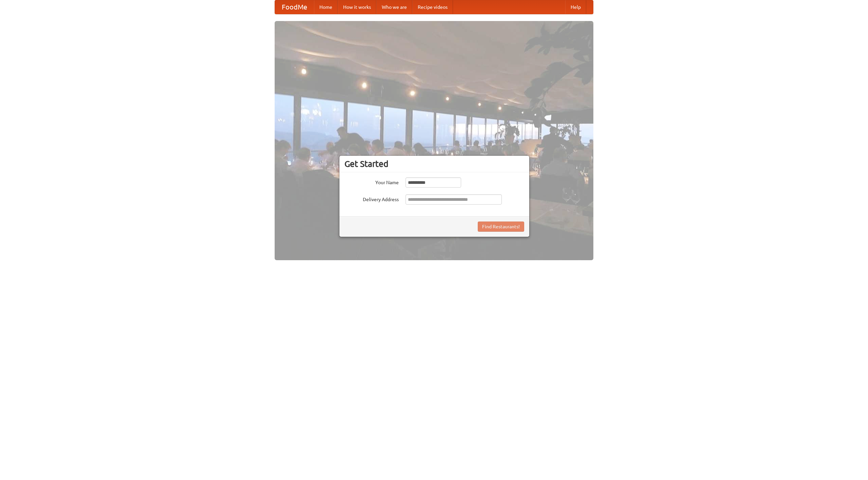 This screenshot has width=868, height=480. I want to click on a: Recipe videos, so click(433, 7).